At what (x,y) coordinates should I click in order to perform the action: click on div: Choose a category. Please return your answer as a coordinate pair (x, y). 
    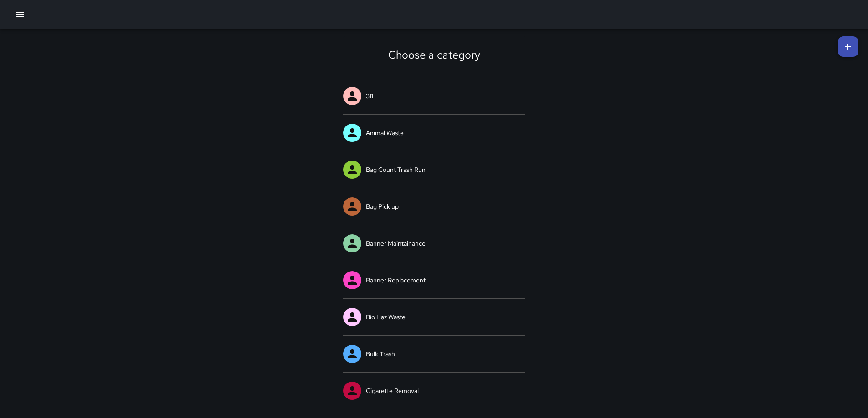
    Looking at the image, I should click on (434, 55).